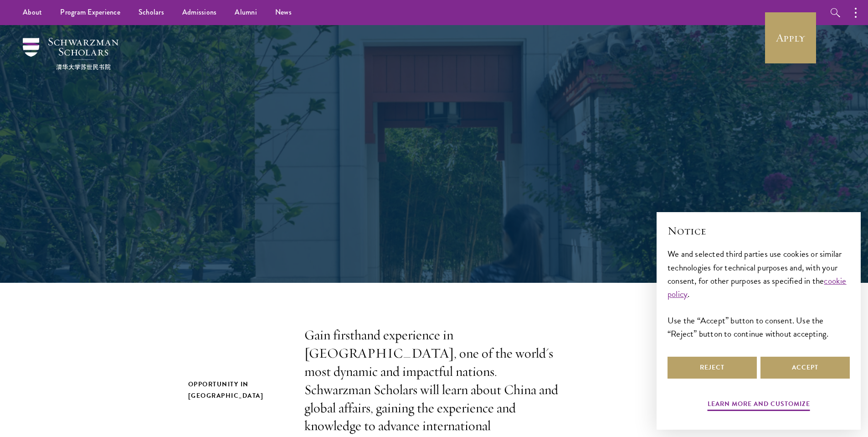 The width and height of the screenshot is (868, 437). Describe the element at coordinates (805, 367) in the screenshot. I see `button: Accept` at that location.